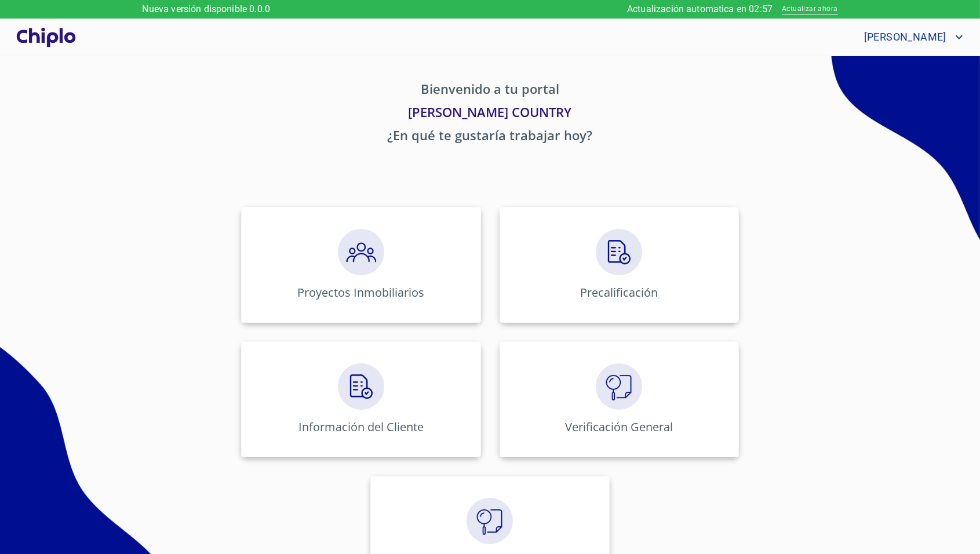 This screenshot has height=554, width=980. What do you see at coordinates (490, 91) in the screenshot?
I see `p: Bienvenido a tu portal` at bounding box center [490, 91].